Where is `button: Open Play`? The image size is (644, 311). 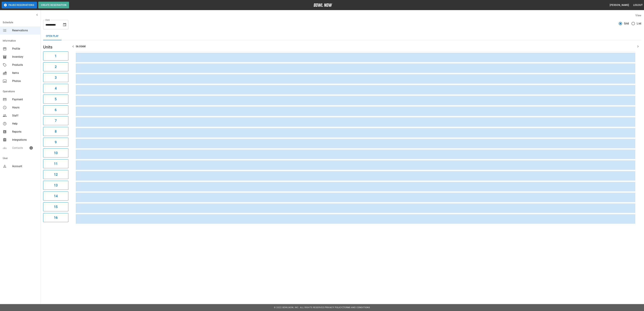 button: Open Play is located at coordinates (52, 36).